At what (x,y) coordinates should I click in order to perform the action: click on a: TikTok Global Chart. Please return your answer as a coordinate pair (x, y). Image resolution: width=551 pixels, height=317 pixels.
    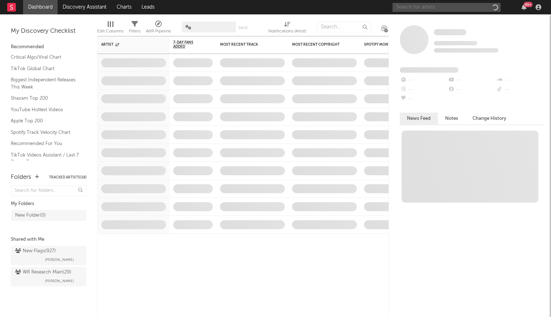
    Looking at the image, I should click on (45, 69).